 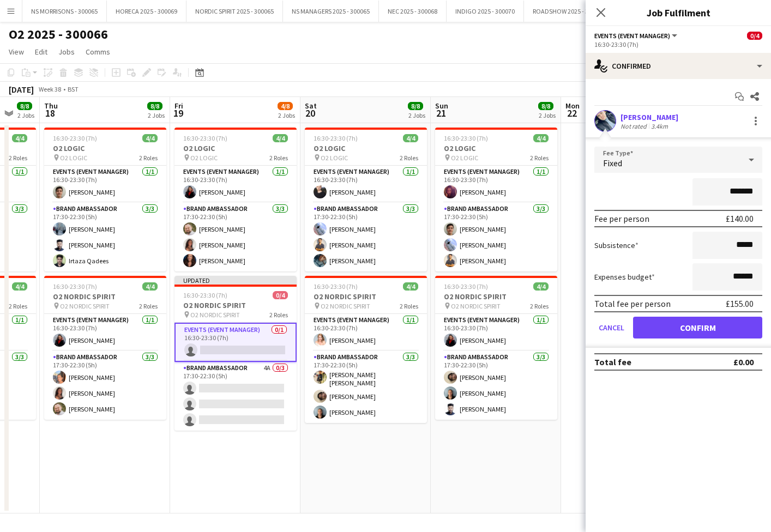 What do you see at coordinates (413, 11) in the screenshot?
I see `button: NEC 2025 - 300068` at bounding box center [413, 11].